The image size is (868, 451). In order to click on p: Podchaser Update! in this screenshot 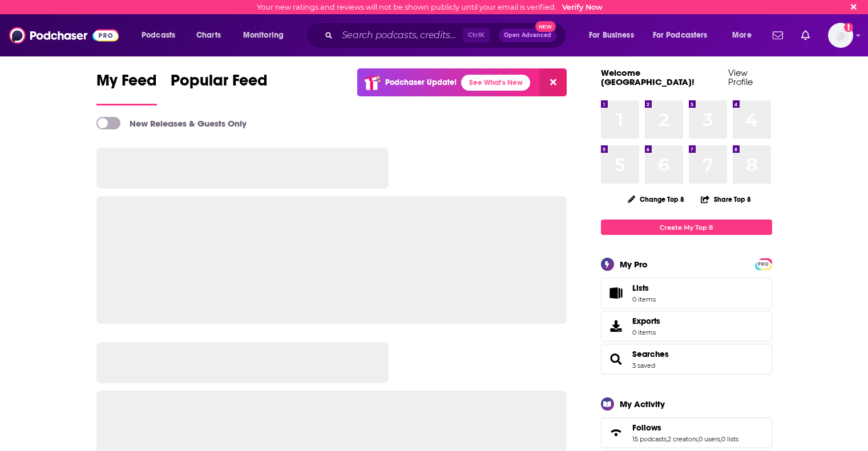, I will do `click(421, 82)`.